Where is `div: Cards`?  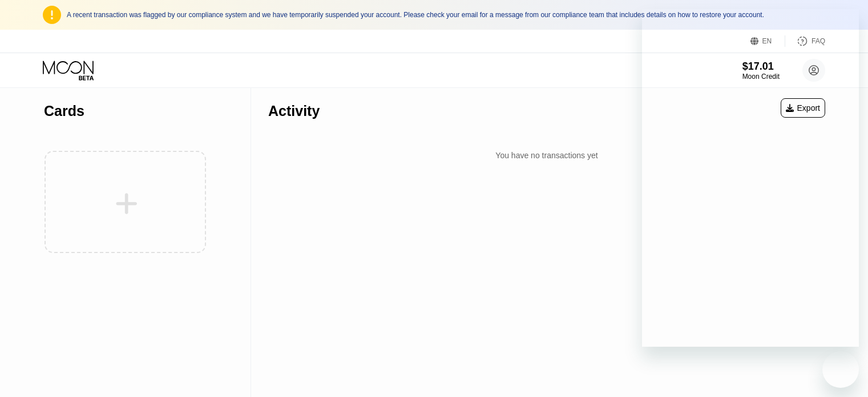 div: Cards is located at coordinates (64, 111).